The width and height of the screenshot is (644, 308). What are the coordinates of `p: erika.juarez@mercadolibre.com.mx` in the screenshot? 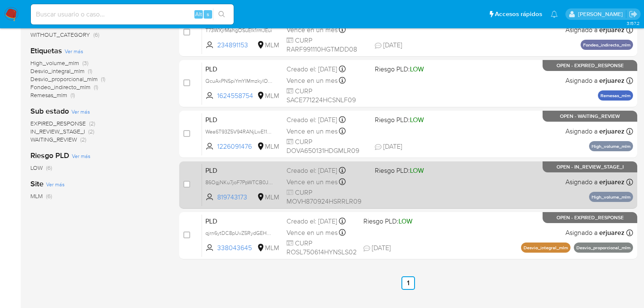 It's located at (602, 14).